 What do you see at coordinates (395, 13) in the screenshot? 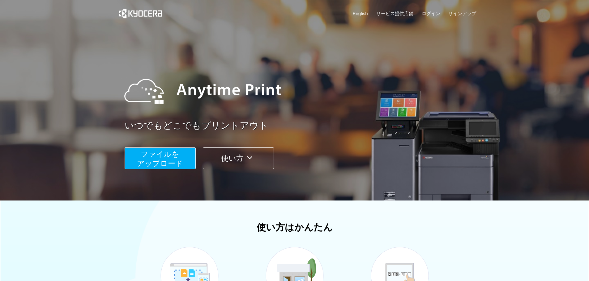
I see `a: サービス提供店舗` at bounding box center [395, 13].